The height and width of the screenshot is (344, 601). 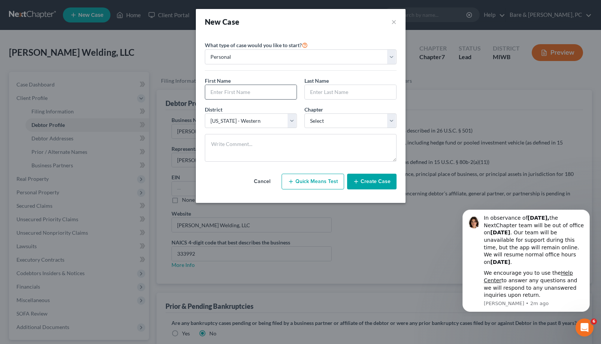 What do you see at coordinates (594, 322) in the screenshot?
I see `span: 6` at bounding box center [594, 322].